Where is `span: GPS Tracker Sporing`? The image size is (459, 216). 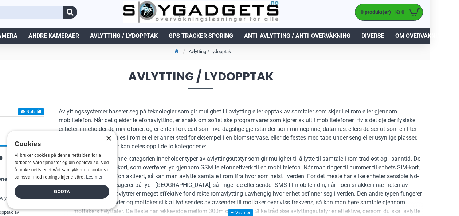 span: GPS Tracker Sporing is located at coordinates (201, 36).